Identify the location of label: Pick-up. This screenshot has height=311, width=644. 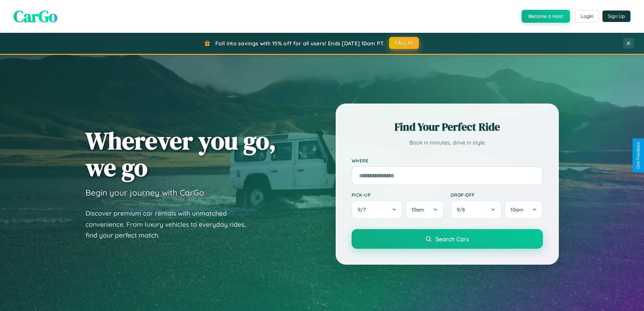
(397, 194).